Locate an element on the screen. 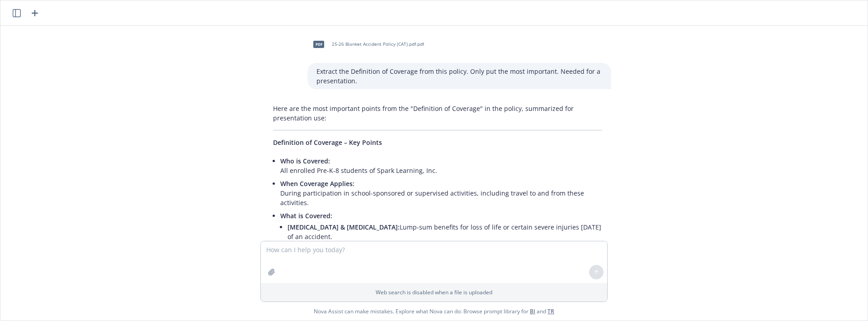 This screenshot has width=868, height=321. span: When Coverage Applies: is located at coordinates (317, 183).